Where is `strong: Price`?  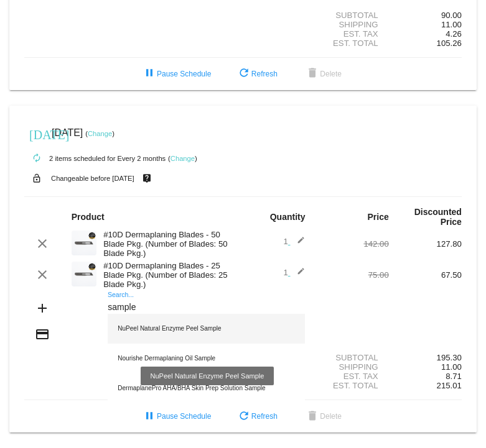 strong: Price is located at coordinates (378, 217).